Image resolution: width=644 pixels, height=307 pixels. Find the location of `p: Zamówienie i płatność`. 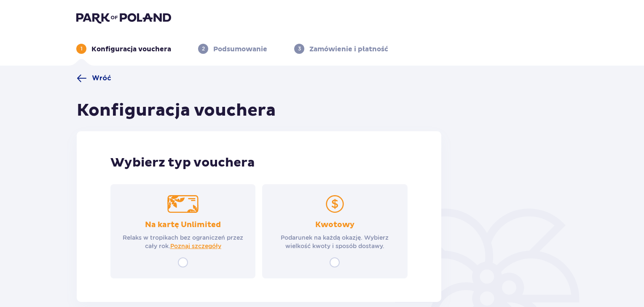

p: Zamówienie i płatność is located at coordinates (348, 49).